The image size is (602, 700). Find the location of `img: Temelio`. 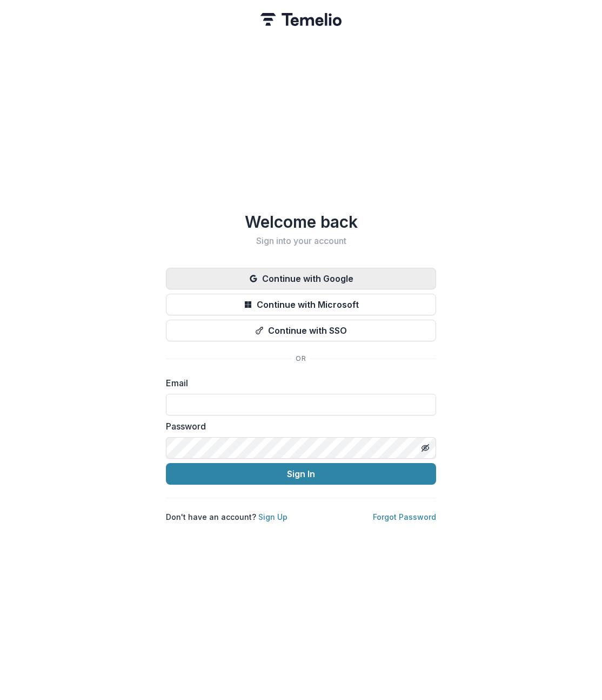

img: Temelio is located at coordinates (301, 19).